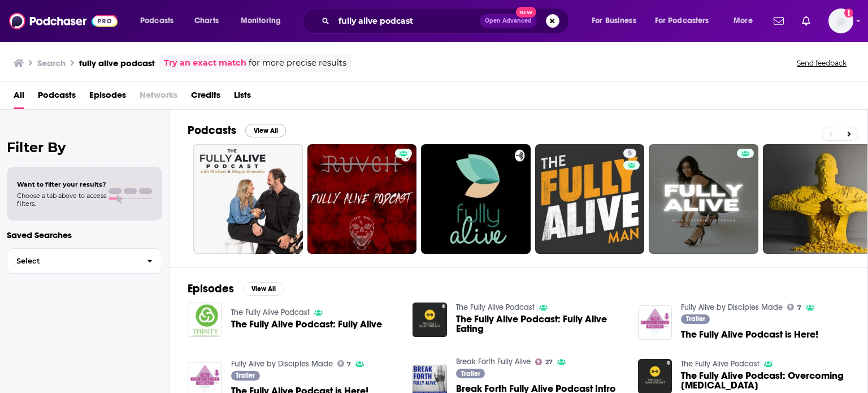 The width and height of the screenshot is (868, 393). What do you see at coordinates (841, 21) in the screenshot?
I see `img: User Profile` at bounding box center [841, 21].